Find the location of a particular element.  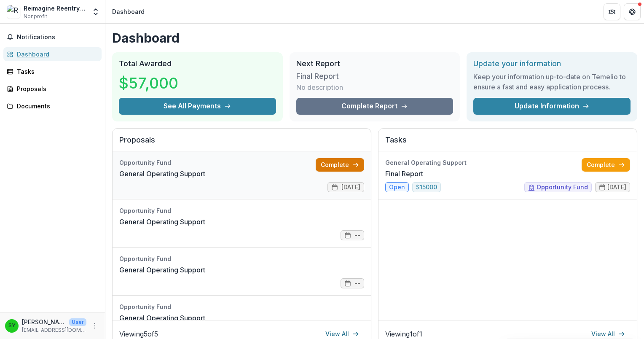

button: More is located at coordinates (95, 326).